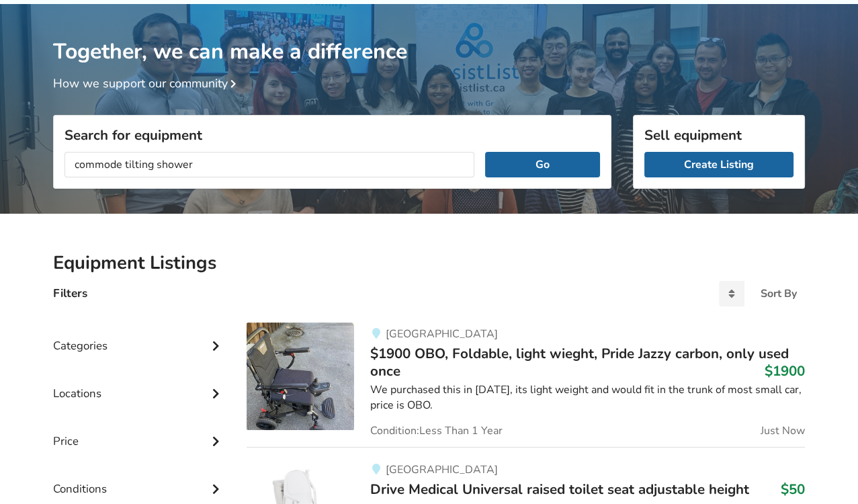 The image size is (858, 504). What do you see at coordinates (70, 293) in the screenshot?
I see `h4: Filters` at bounding box center [70, 293].